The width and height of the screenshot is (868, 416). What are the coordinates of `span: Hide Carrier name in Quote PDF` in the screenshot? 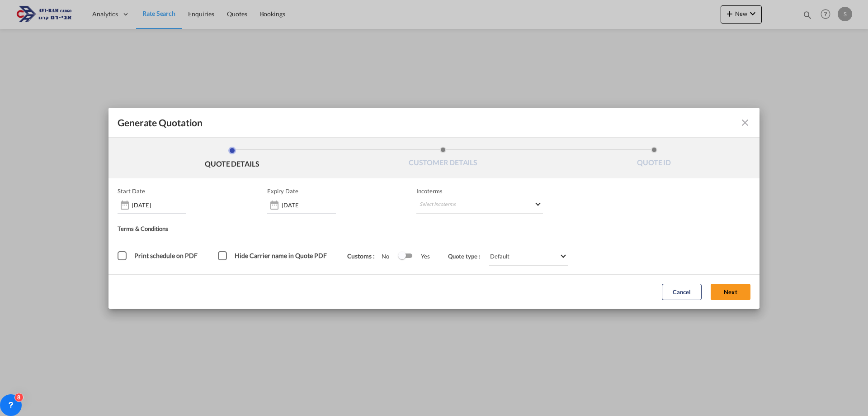 It's located at (281, 255).